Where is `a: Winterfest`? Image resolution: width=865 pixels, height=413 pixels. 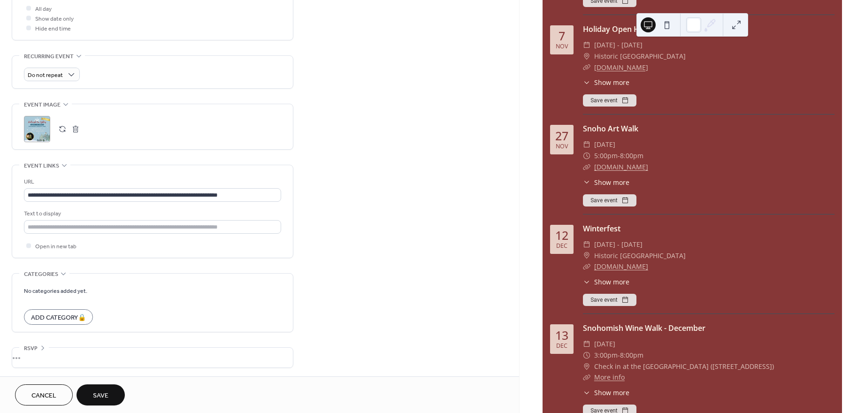 a: Winterfest is located at coordinates (602, 229).